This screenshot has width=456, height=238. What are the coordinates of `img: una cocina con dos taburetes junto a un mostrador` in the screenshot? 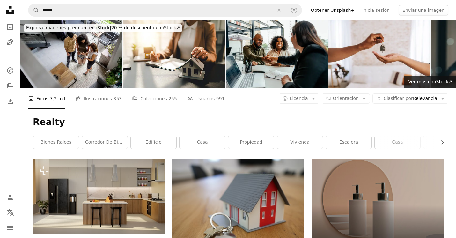 It's located at (98, 196).